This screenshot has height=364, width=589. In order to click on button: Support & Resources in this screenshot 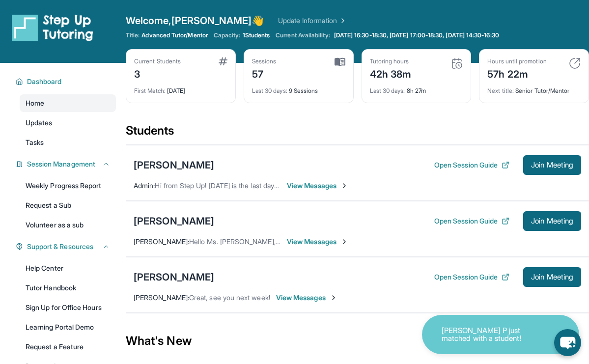, I will do `click(66, 246)`.